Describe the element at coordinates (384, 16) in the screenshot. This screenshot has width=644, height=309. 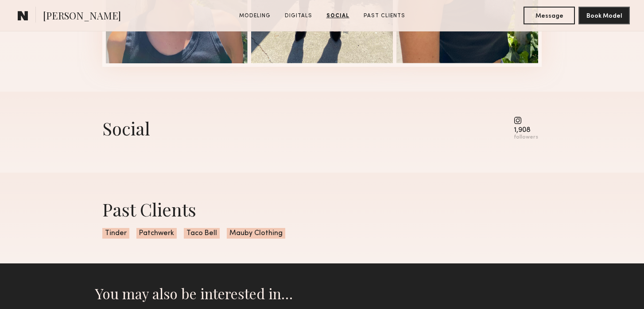
I see `a: Past Clients` at that location.